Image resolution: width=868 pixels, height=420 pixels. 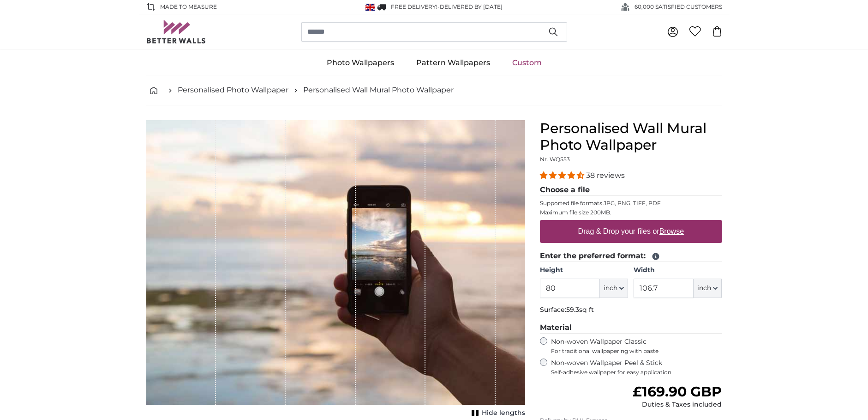 I want to click on a: Personalised Photo Wallpaper, so click(x=233, y=90).